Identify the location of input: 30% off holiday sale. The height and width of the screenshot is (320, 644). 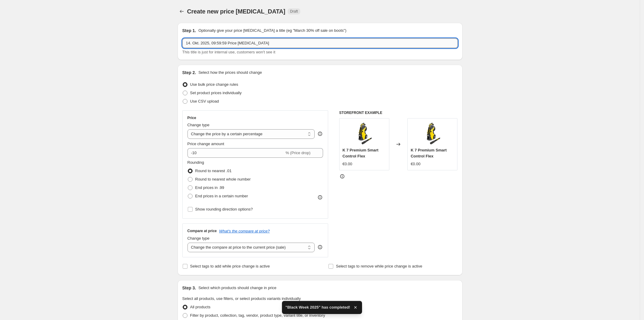
(320, 43).